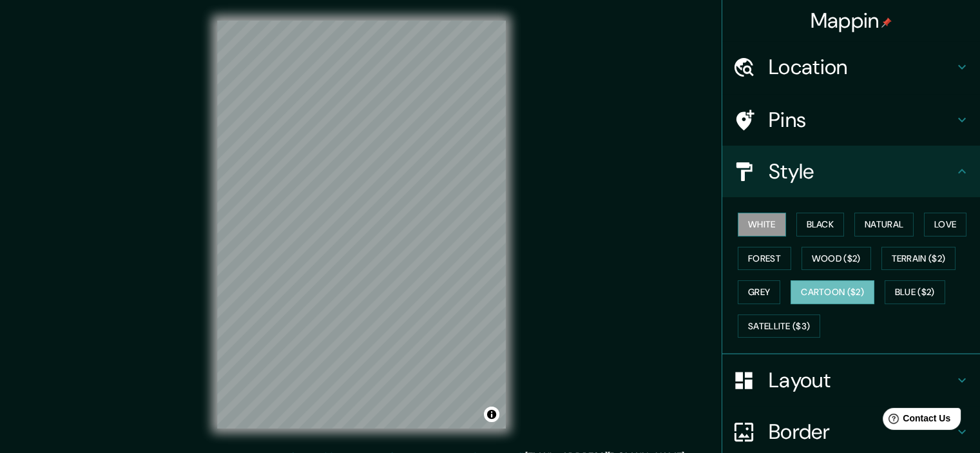 The height and width of the screenshot is (453, 980). What do you see at coordinates (851, 171) in the screenshot?
I see `div: Style` at bounding box center [851, 171].